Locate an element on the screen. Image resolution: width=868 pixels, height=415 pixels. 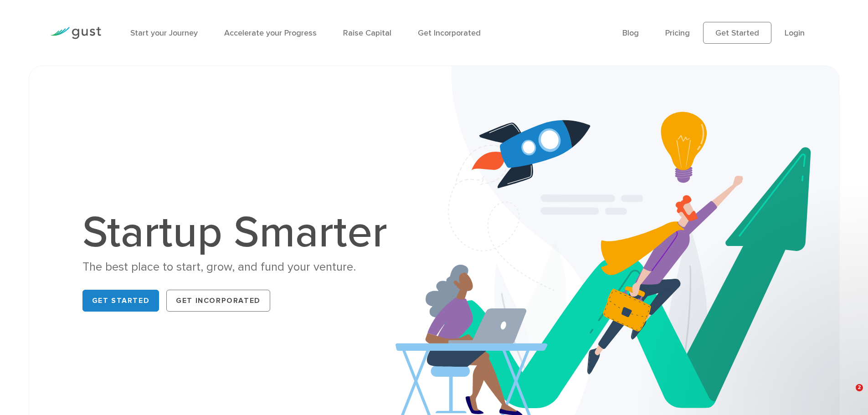
a: Pricing is located at coordinates (677, 33).